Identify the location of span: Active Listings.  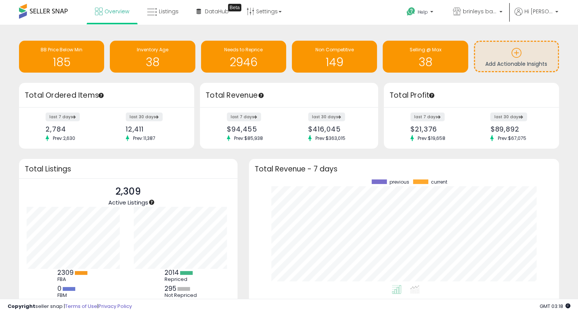
(128, 202).